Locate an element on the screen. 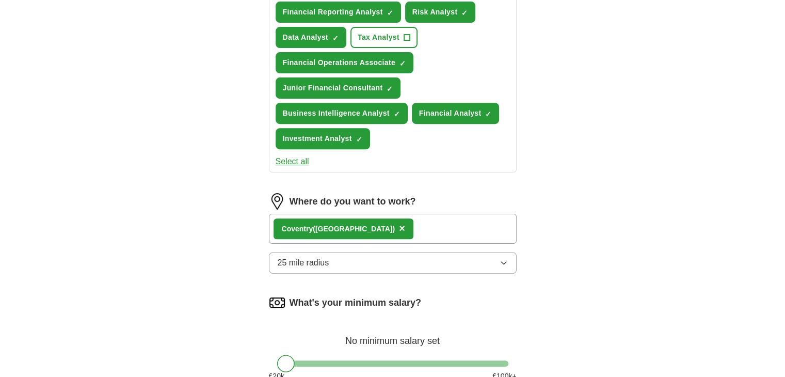  span: Risk Analyst is located at coordinates (435, 12).